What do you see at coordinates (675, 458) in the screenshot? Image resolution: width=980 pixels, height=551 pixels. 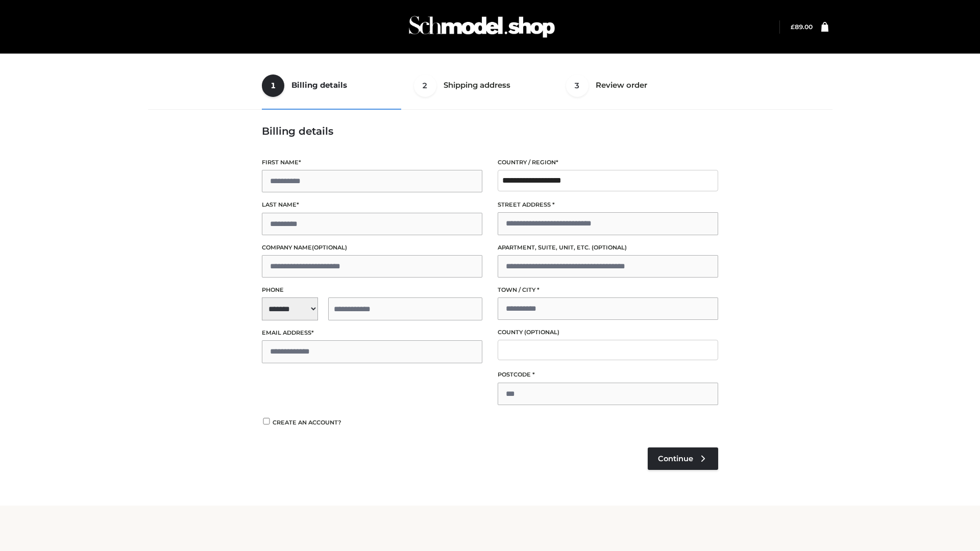 I see `span: Continue` at bounding box center [675, 458].